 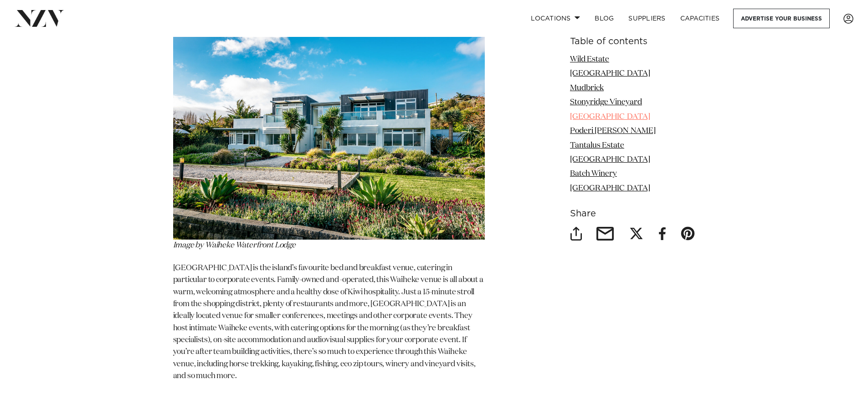 What do you see at coordinates (39, 18) in the screenshot?
I see `img: nzv-logo.png` at bounding box center [39, 18].